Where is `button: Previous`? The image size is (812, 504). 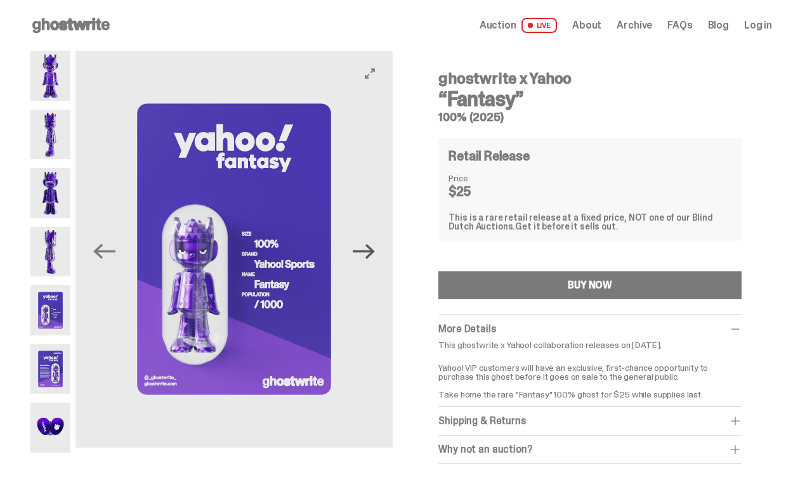 button: Previous is located at coordinates (105, 252).